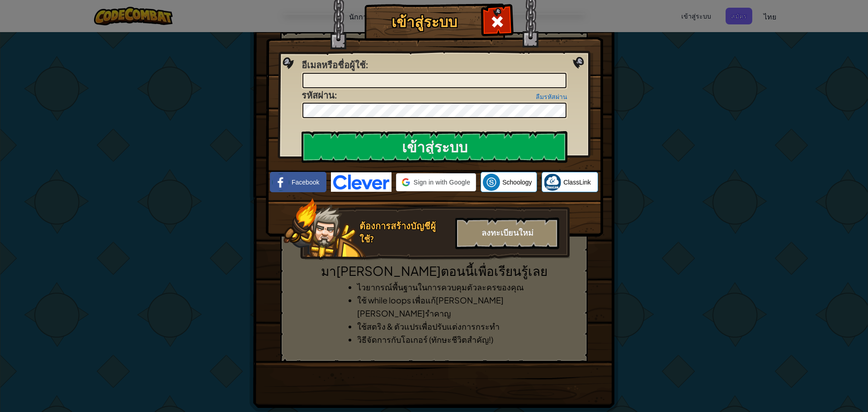 The image size is (868, 412). Describe the element at coordinates (361, 182) in the screenshot. I see `img: clever-logo-blue.png` at that location.